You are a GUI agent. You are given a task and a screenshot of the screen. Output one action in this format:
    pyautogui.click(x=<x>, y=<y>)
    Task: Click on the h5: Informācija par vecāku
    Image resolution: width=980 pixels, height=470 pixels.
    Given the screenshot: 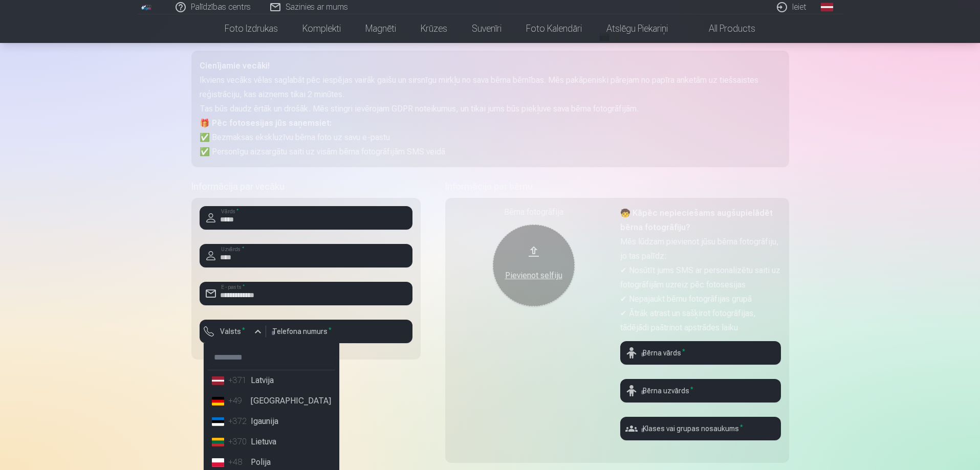 What is the action you would take?
    pyautogui.click(x=306, y=187)
    